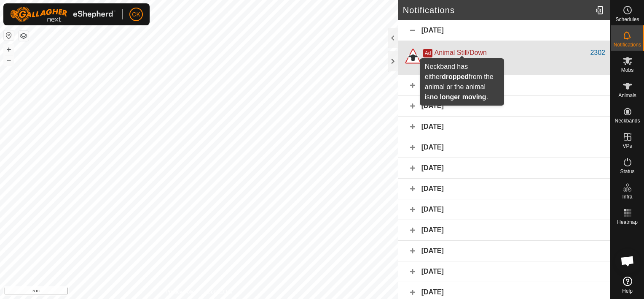  Describe the element at coordinates (627, 291) in the screenshot. I see `span: Help` at that location.